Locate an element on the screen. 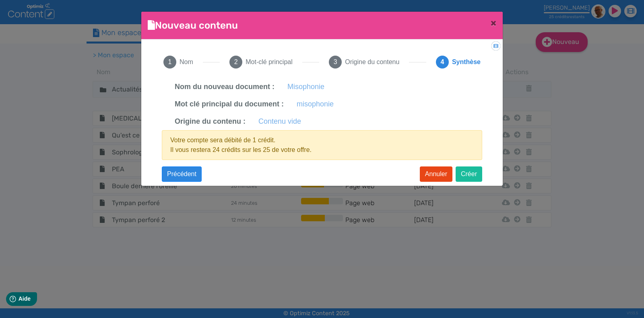 The width and height of the screenshot is (644, 318). span: Il vous restera 24 crédits sur les 25 de votre offre is located at coordinates (240, 150).